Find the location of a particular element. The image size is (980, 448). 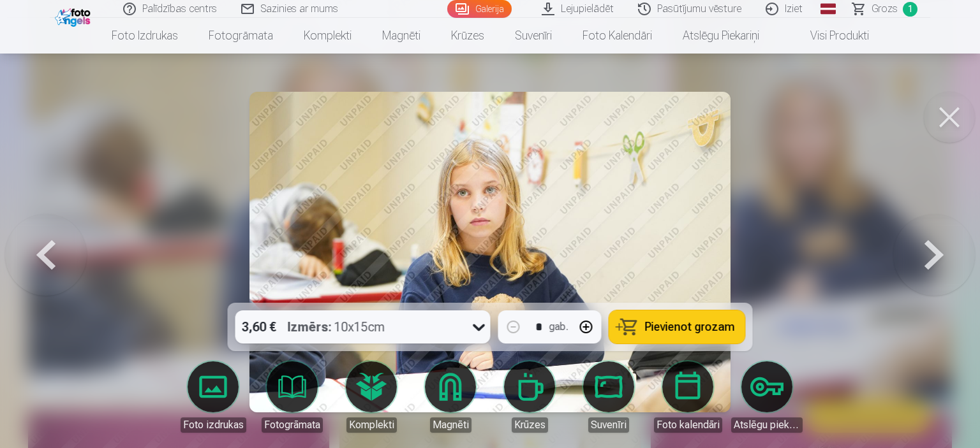

div: gab. is located at coordinates (559, 327).